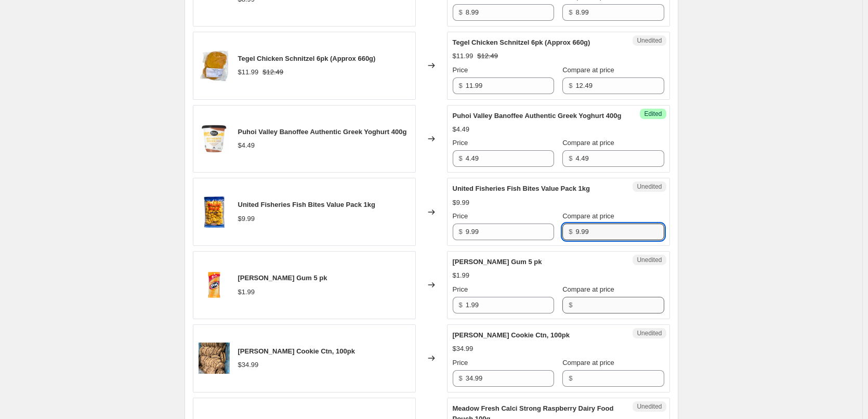 The image size is (868, 419). I want to click on img: TegelChickenSchnitzel6pk_Approx660g_80x.png, so click(214, 65).